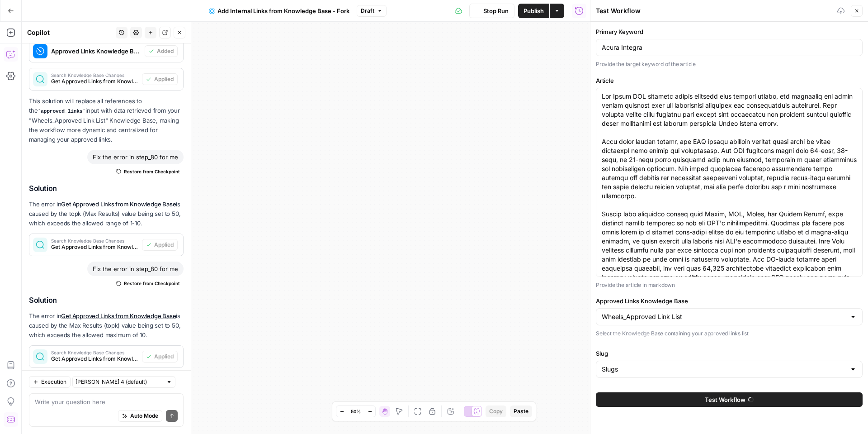  Describe the element at coordinates (729, 64) in the screenshot. I see `p: Provide the target keyword of the article` at that location.